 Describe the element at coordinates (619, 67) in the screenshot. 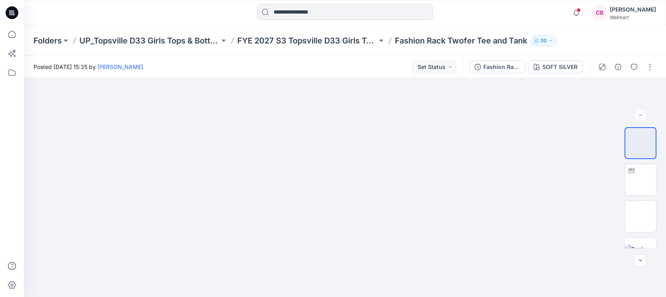

I see `button: Details` at that location.